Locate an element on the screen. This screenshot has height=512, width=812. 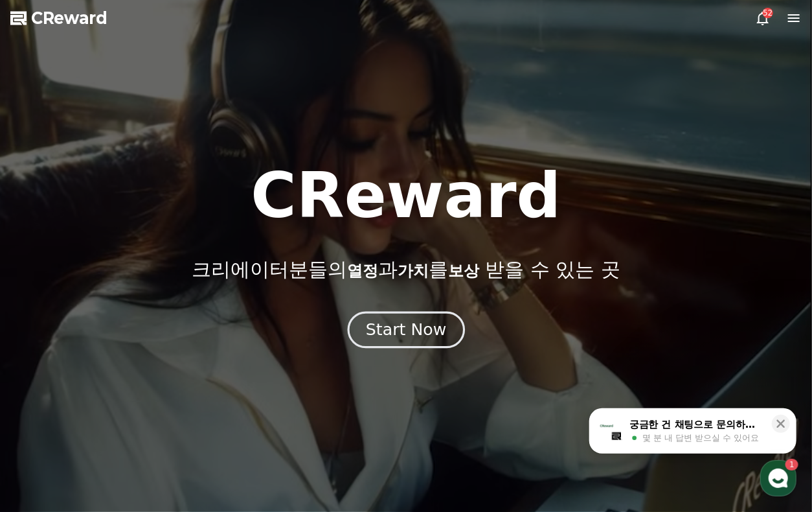
span: CReward is located at coordinates (69, 18).